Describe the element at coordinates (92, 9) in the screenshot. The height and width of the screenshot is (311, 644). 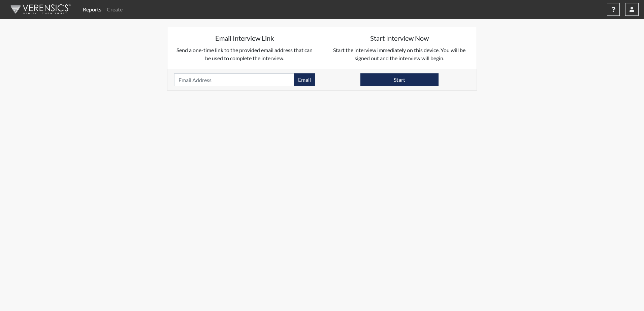
I see `a: Reports` at that location.